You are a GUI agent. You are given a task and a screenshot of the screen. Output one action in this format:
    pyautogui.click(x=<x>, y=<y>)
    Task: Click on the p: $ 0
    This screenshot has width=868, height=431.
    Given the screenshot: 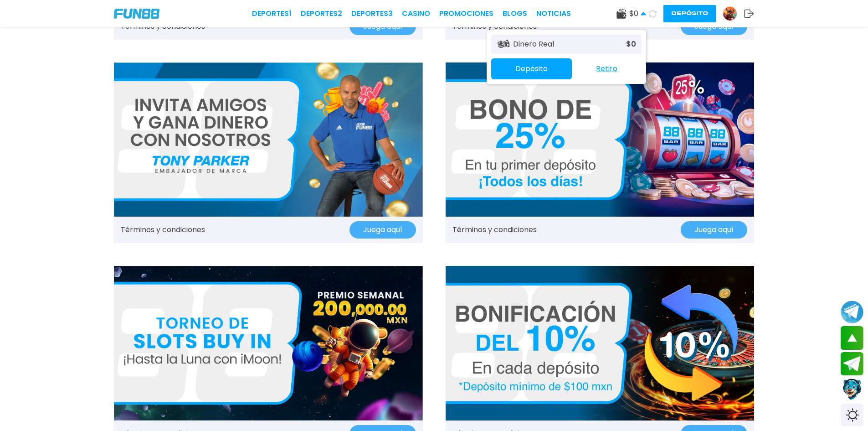 What is the action you would take?
    pyautogui.click(x=632, y=44)
    